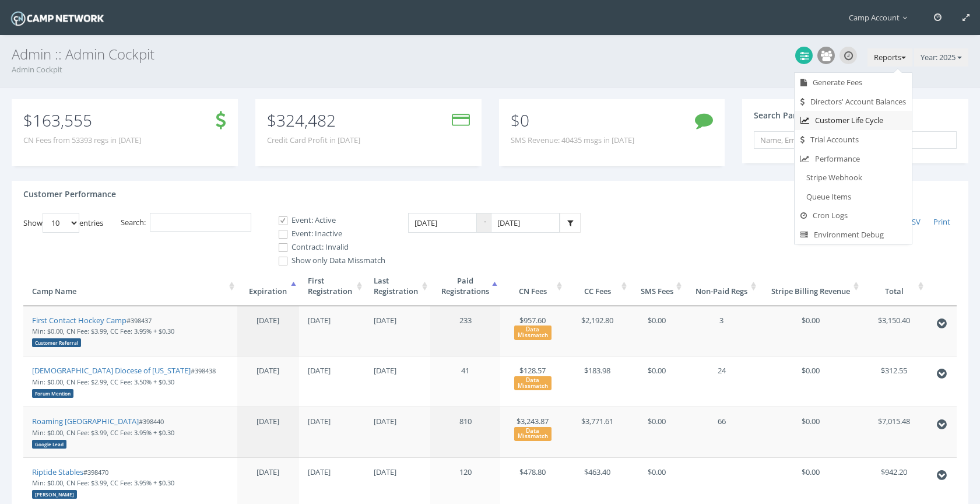 Image resolution: width=980 pixels, height=504 pixels. I want to click on a: Performance, so click(853, 159).